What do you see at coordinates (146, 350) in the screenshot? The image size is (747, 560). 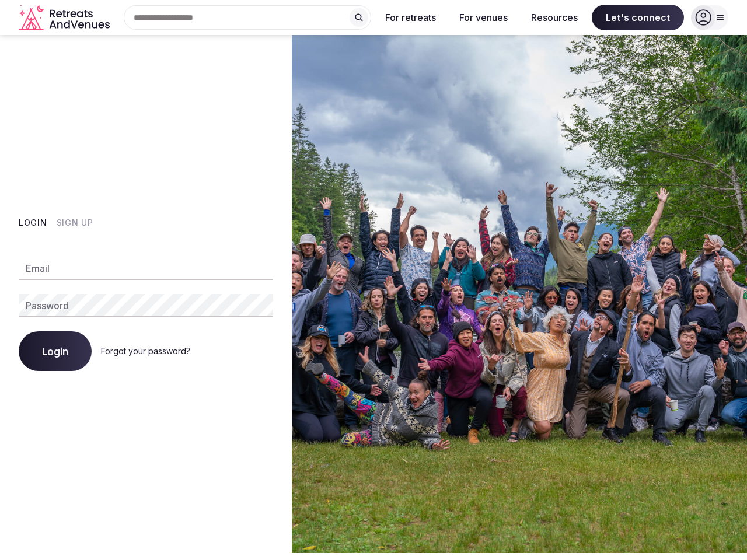 I see `a: Forgot your password?` at bounding box center [146, 350].